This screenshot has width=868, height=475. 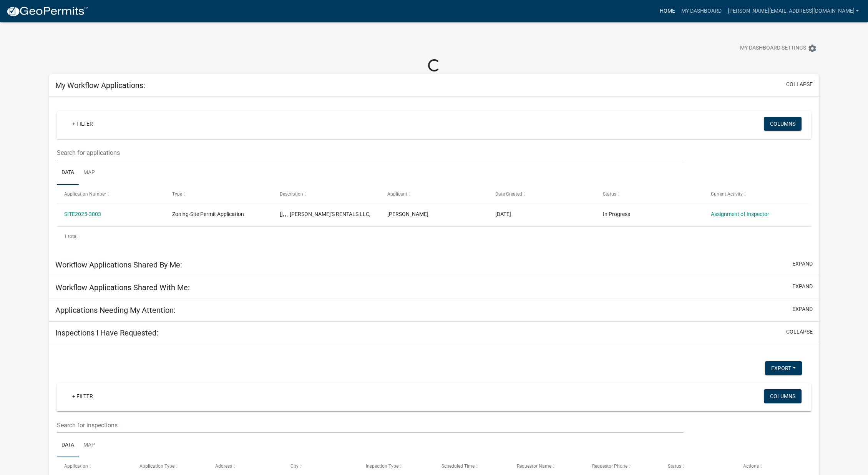 What do you see at coordinates (727, 194) in the screenshot?
I see `span: Current Activity` at bounding box center [727, 194].